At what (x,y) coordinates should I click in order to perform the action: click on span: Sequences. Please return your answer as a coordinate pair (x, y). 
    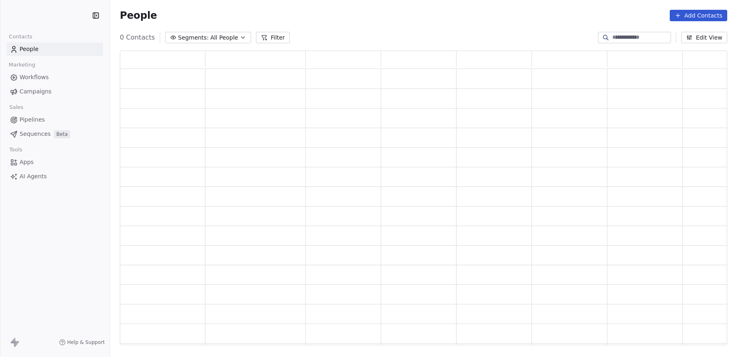
    Looking at the image, I should click on (35, 134).